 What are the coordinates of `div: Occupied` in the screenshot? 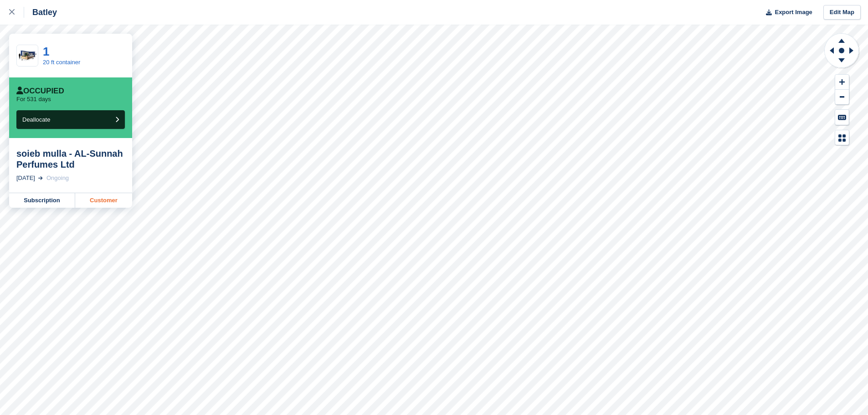 It's located at (40, 91).